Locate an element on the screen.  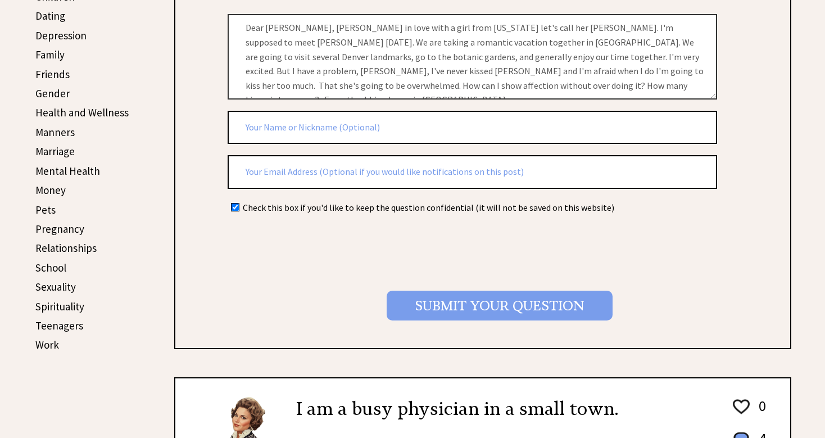
a: Dating is located at coordinates (50, 16).